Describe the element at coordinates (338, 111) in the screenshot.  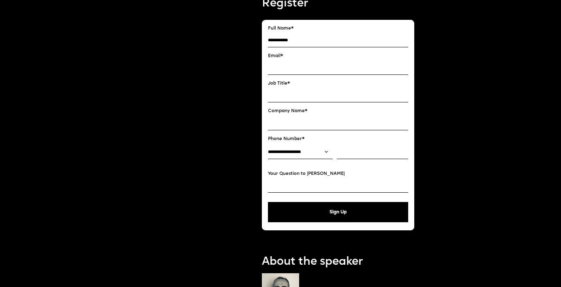
I see `label: Company Name` at that location.